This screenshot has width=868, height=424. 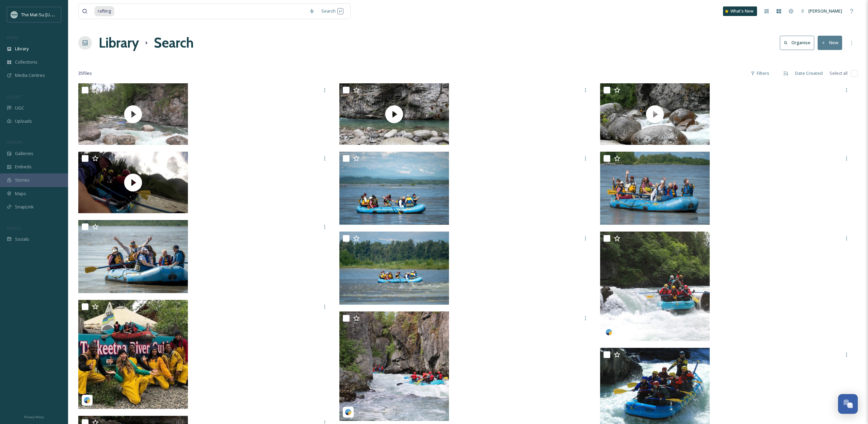 I want to click on span: Embeds, so click(x=23, y=167).